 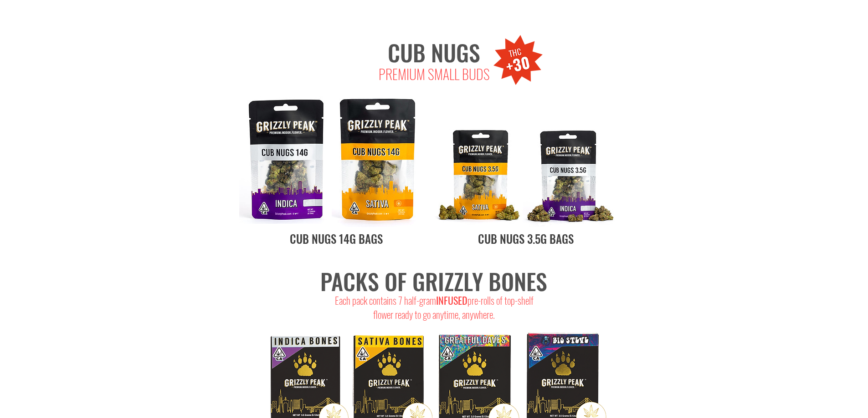 I want to click on span: CUB NUGS 14G BAGS, so click(x=336, y=238).